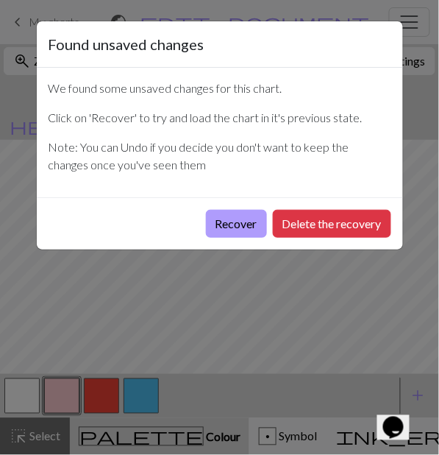 The image size is (439, 455). Describe the element at coordinates (220, 88) in the screenshot. I see `p: We found some unsaved changes for this chart.` at that location.